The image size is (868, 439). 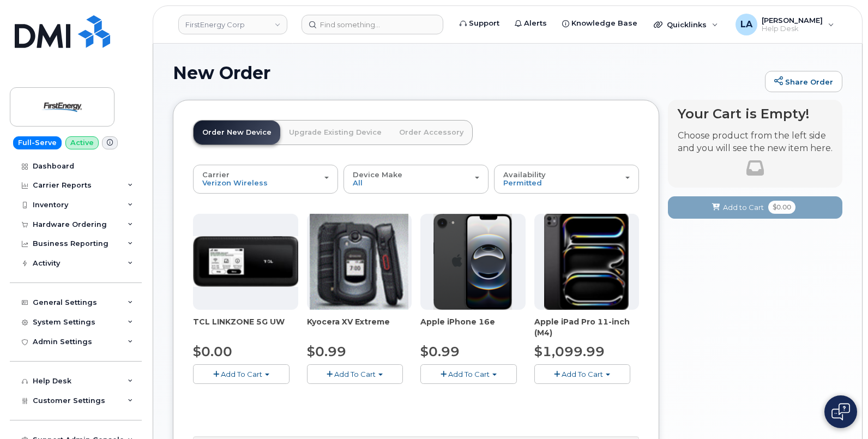 What do you see at coordinates (358, 183) in the screenshot?
I see `span: All` at bounding box center [358, 183].